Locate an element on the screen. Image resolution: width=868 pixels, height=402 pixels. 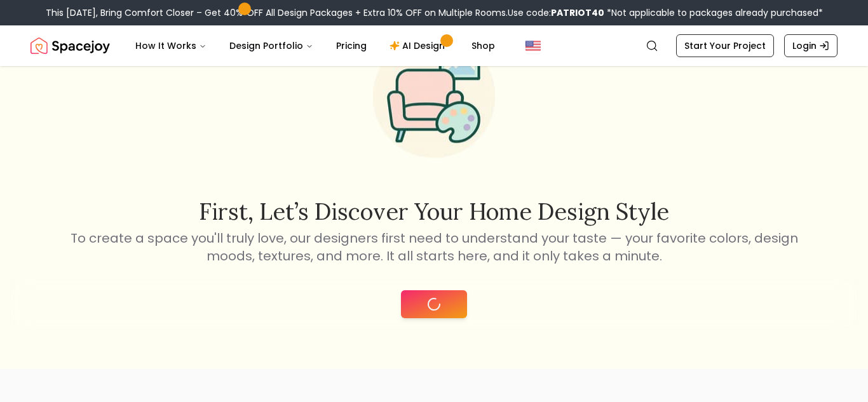
img: Spacejoy Logo is located at coordinates (70, 45).